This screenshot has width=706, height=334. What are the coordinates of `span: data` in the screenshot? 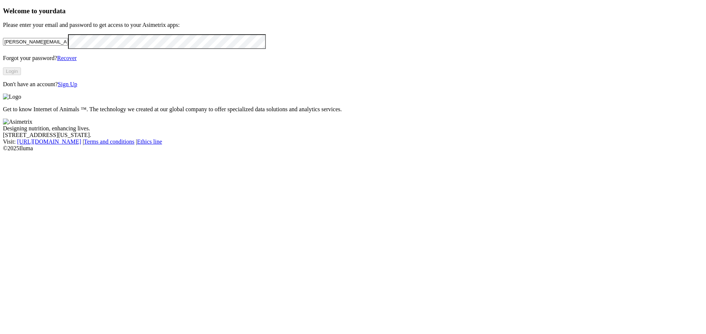 It's located at (59, 11).